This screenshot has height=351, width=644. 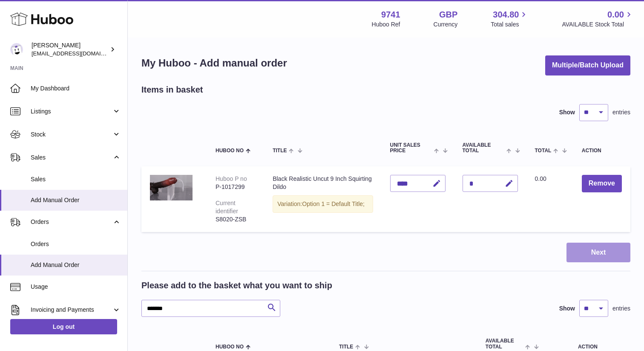 I want to click on button: Remove, so click(x=602, y=184).